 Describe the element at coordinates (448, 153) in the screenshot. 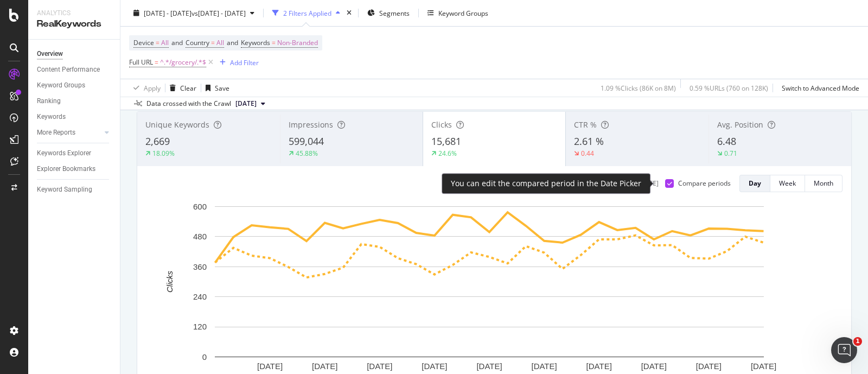

I see `div: 24.6%` at that location.